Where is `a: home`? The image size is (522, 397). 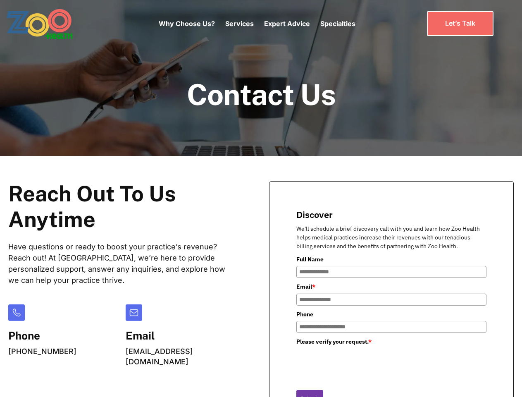
a: home is located at coordinates (50, 24).